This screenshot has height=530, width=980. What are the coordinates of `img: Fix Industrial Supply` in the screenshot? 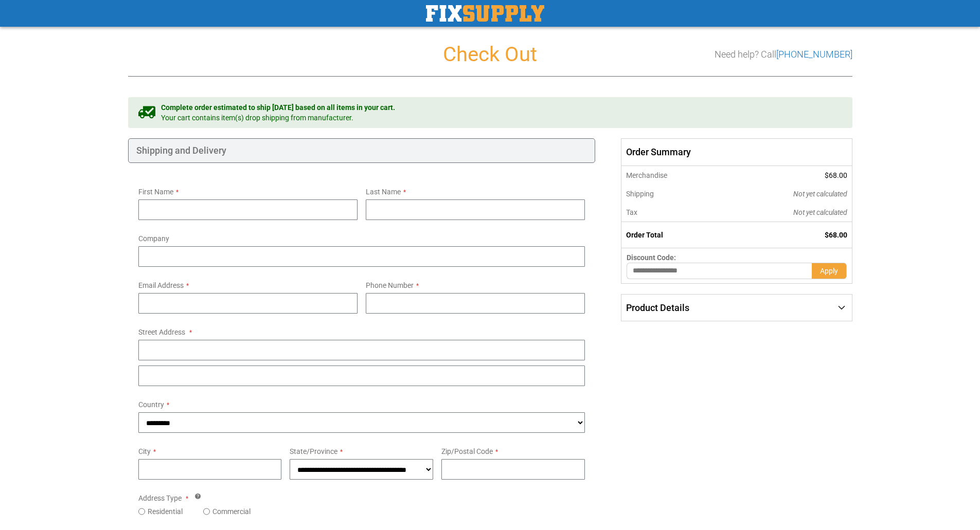 It's located at (485, 14).